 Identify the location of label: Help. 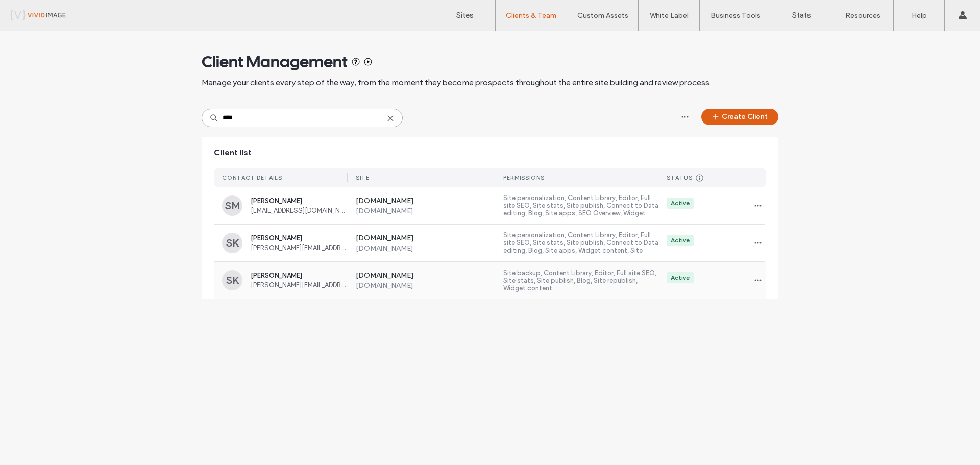
(919, 15).